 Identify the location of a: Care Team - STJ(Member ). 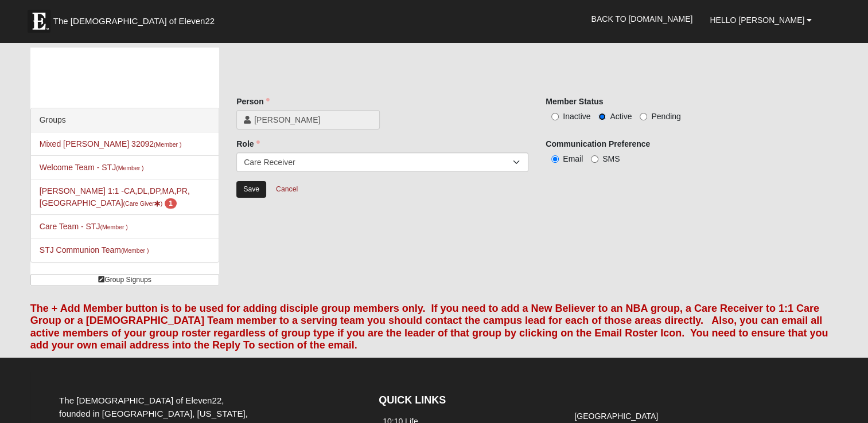
(84, 226).